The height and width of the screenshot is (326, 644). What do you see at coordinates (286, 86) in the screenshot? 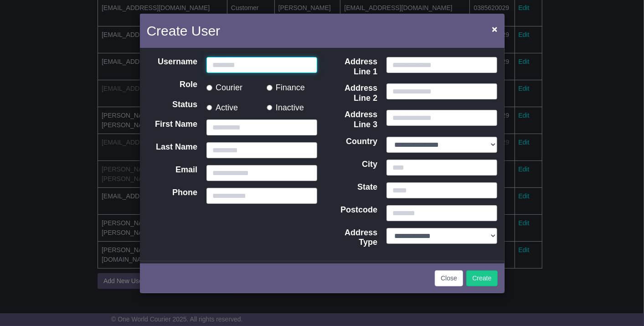
I see `label: Finance` at bounding box center [286, 86].